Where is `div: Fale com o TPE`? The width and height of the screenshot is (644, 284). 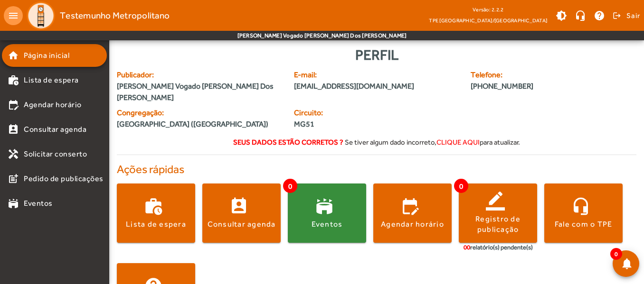
div: Fale com o TPE is located at coordinates (584, 225).